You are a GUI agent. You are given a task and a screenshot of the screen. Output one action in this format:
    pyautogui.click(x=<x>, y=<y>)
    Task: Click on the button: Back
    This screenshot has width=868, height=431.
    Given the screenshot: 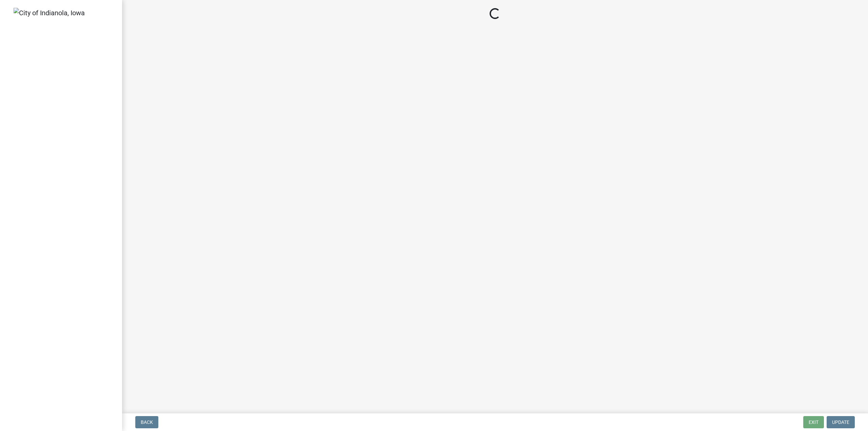 What is the action you would take?
    pyautogui.click(x=147, y=422)
    